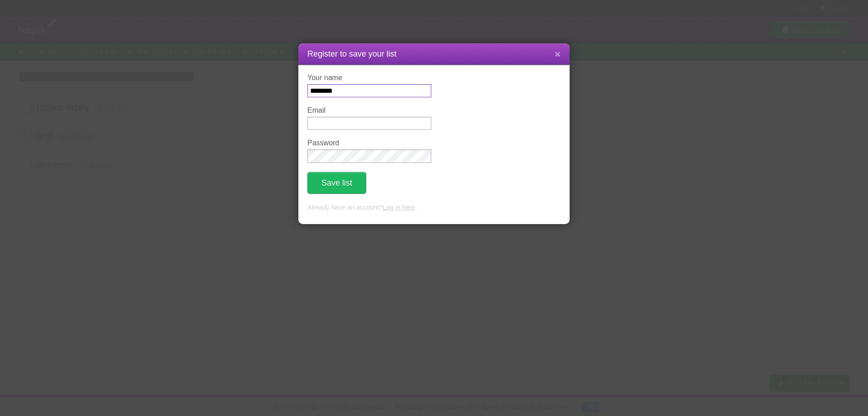  Describe the element at coordinates (370, 78) in the screenshot. I see `label: Your name` at that location.